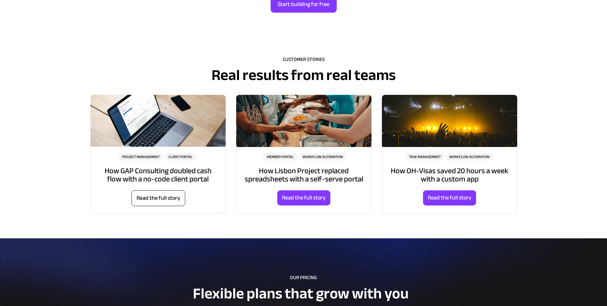  Describe the element at coordinates (303, 75) in the screenshot. I see `span: Real results from real teams` at that location.